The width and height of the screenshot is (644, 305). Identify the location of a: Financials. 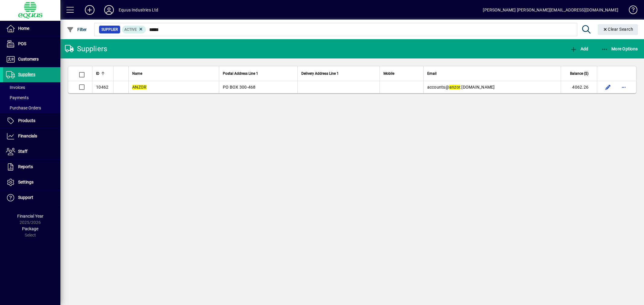
(32, 136).